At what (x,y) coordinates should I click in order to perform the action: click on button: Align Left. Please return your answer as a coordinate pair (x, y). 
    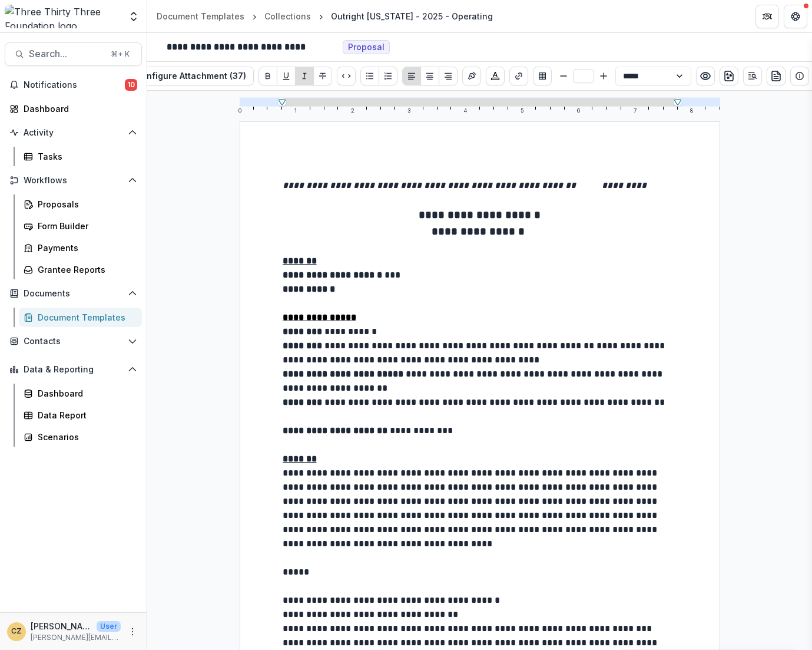
    Looking at the image, I should click on (412, 76).